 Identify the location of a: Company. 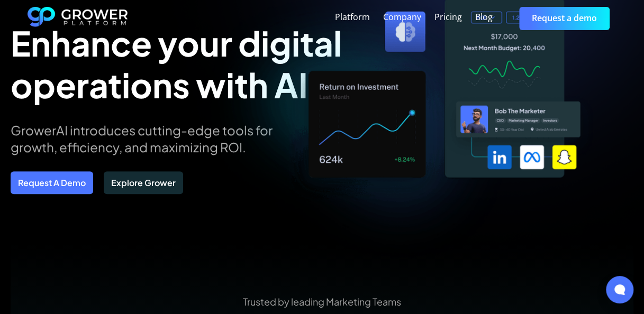
(402, 17).